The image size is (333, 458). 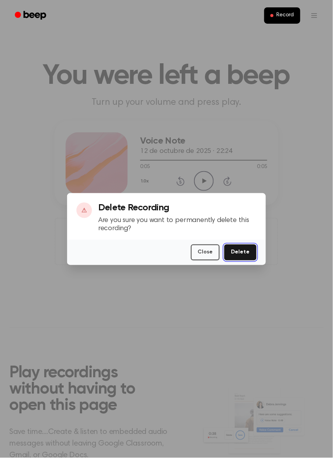 I want to click on a: Beep, so click(x=31, y=16).